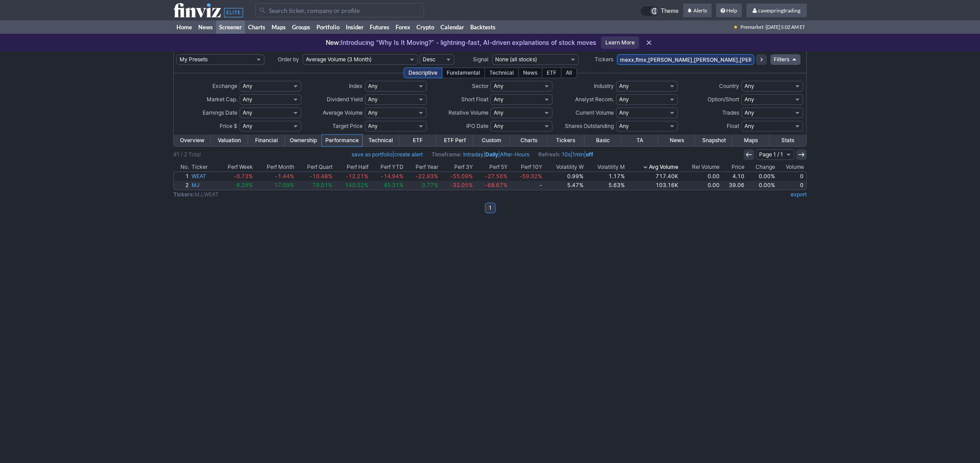  Describe the element at coordinates (733, 167) in the screenshot. I see `th: Price` at that location.